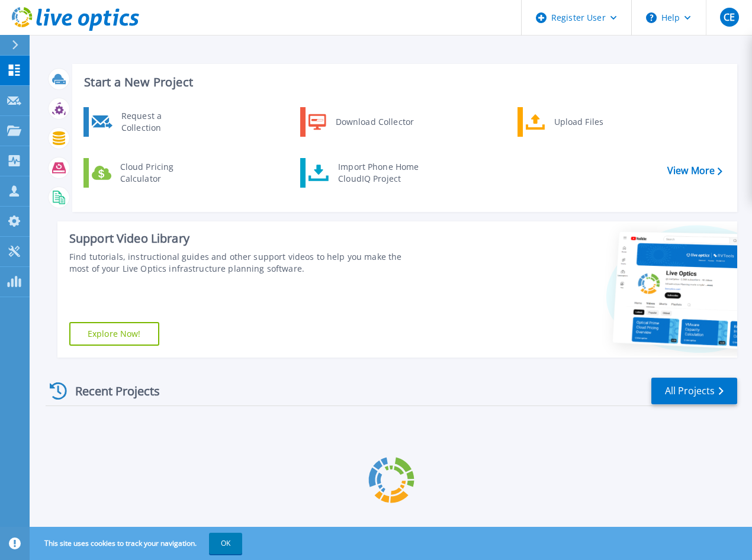  Describe the element at coordinates (159, 122) in the screenshot. I see `div: Request a Collection` at that location.